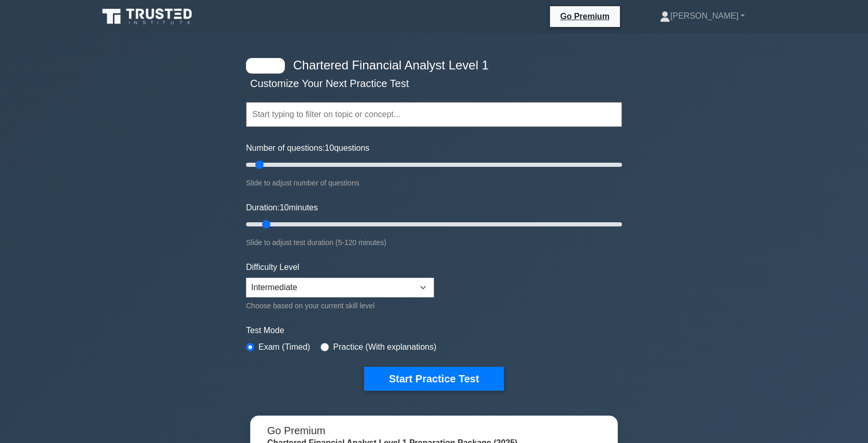 Image resolution: width=868 pixels, height=443 pixels. Describe the element at coordinates (384, 347) in the screenshot. I see `label: Practice (With explanations)` at that location.